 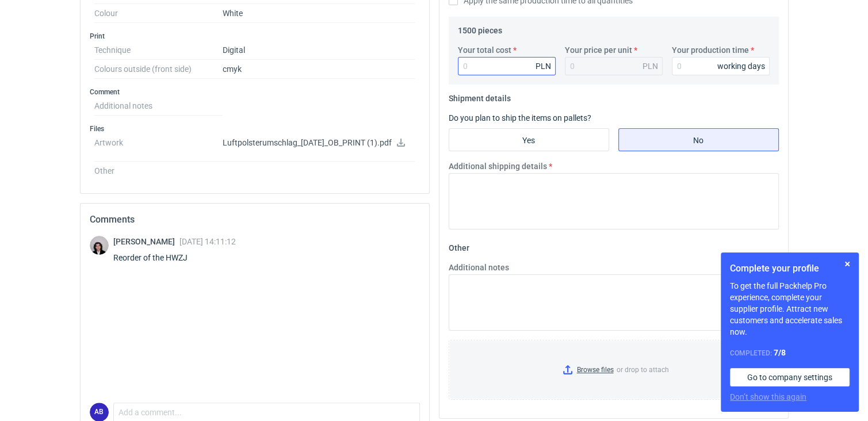 I want to click on h3: Files, so click(x=255, y=129).